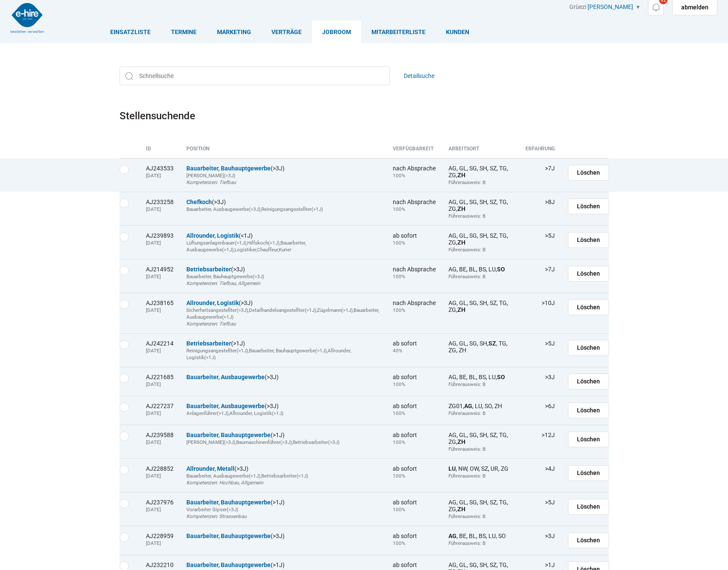 The image size is (728, 570). I want to click on span: Zügelmann, so click(329, 310).